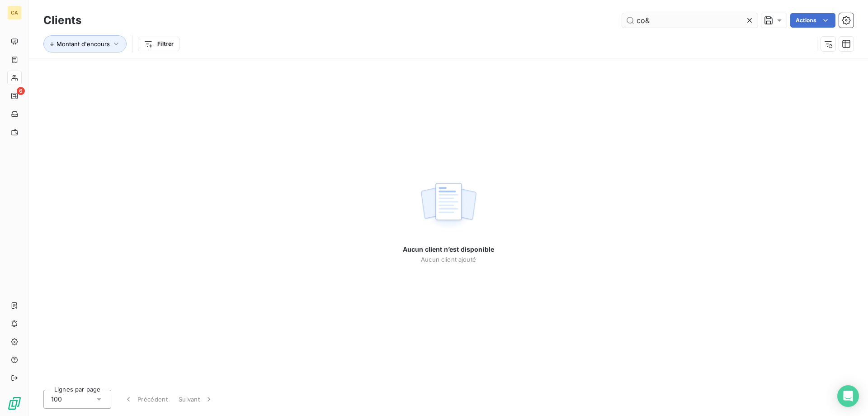 This screenshot has width=868, height=416. What do you see at coordinates (449, 259) in the screenshot?
I see `span: Aucun client ajouté` at bounding box center [449, 259].